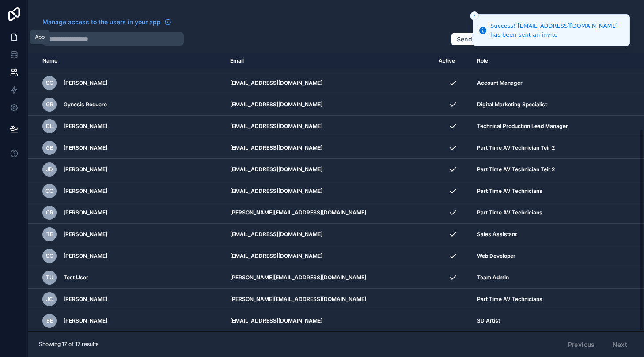 The image size is (644, 357). I want to click on span: Digital Marketing Specialist, so click(512, 105).